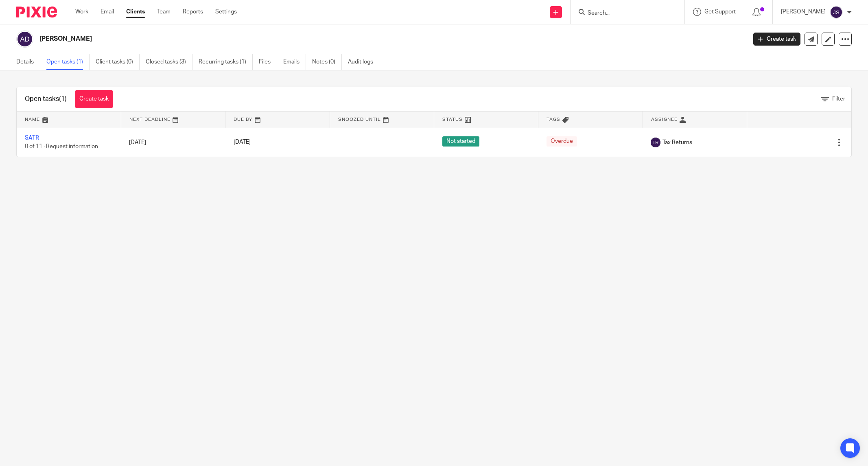 The image size is (868, 466). What do you see at coordinates (225, 62) in the screenshot?
I see `a: Recurring tasks (1)` at bounding box center [225, 62].